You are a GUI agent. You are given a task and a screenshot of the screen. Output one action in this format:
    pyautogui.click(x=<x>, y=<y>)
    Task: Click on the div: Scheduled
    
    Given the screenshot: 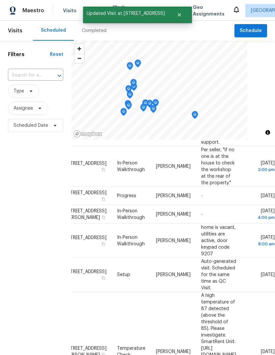 What is the action you would take?
    pyautogui.click(x=53, y=30)
    